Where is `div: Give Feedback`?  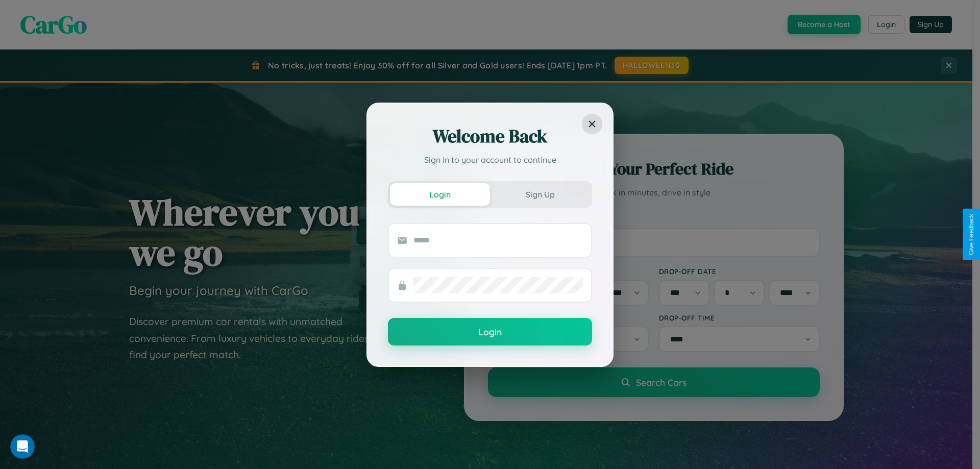
div: Give Feedback is located at coordinates (971, 234).